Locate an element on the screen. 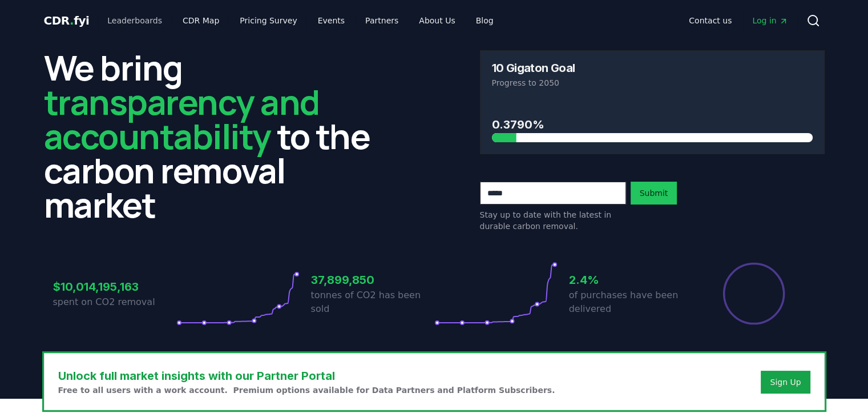  a: Leaderboards is located at coordinates (135, 21).